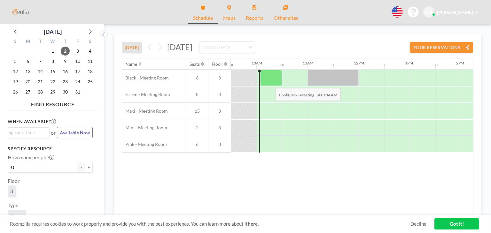  What do you see at coordinates (28, 82) in the screenshot?
I see `span: Monday, October 20, 2025` at bounding box center [28, 82].